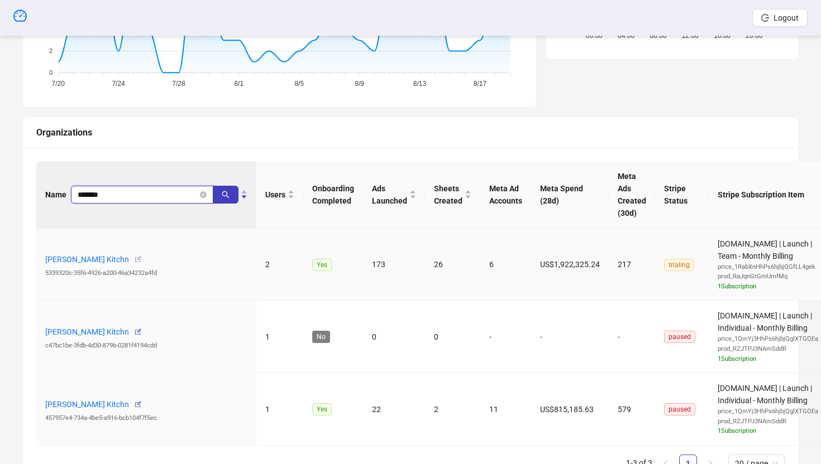  I want to click on td: 26, so click(452, 265).